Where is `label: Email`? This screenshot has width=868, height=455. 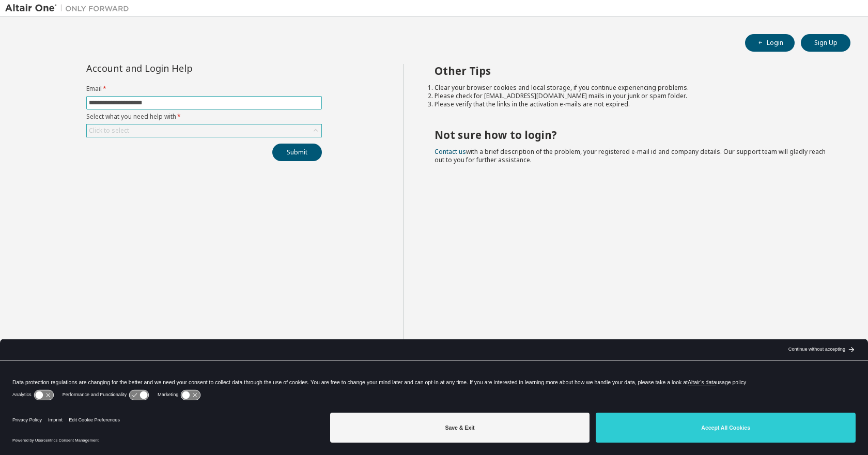
label: Email is located at coordinates (204, 89).